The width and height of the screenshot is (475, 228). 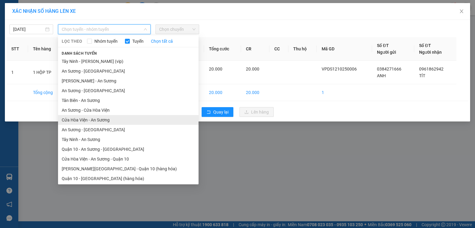 I want to click on span: Quay lại, so click(x=221, y=112).